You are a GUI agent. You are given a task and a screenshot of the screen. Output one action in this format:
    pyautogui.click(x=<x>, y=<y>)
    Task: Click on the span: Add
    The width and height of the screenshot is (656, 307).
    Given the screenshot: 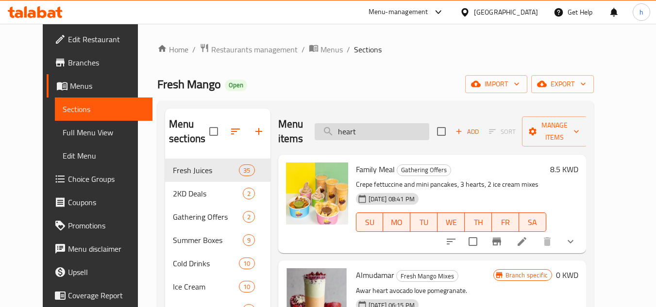 What is the action you would take?
    pyautogui.click(x=467, y=132)
    